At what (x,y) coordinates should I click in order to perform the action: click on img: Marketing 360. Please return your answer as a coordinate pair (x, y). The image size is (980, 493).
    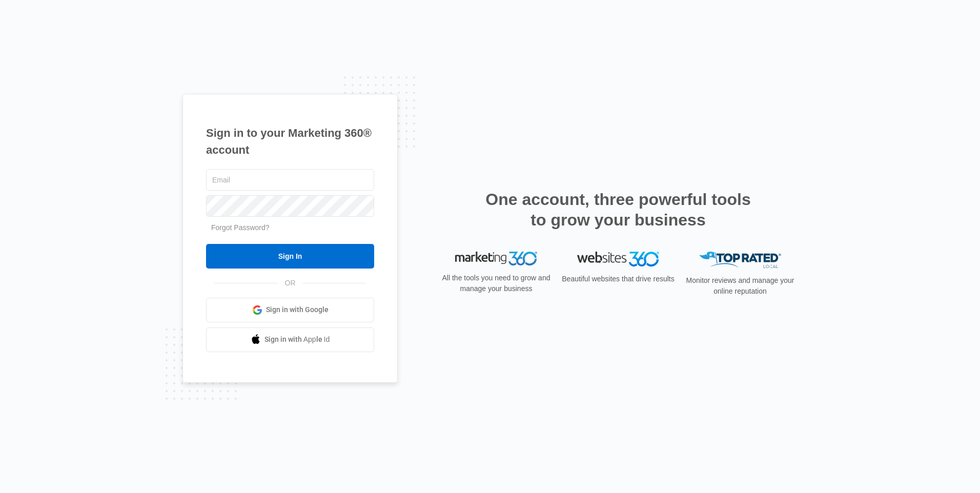
    Looking at the image, I should click on (496, 259).